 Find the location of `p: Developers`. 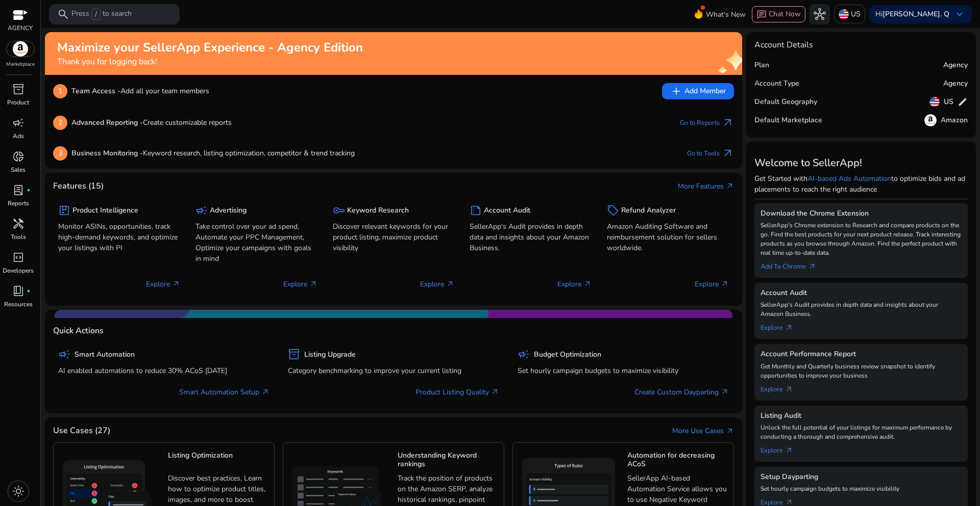

p: Developers is located at coordinates (17, 271).